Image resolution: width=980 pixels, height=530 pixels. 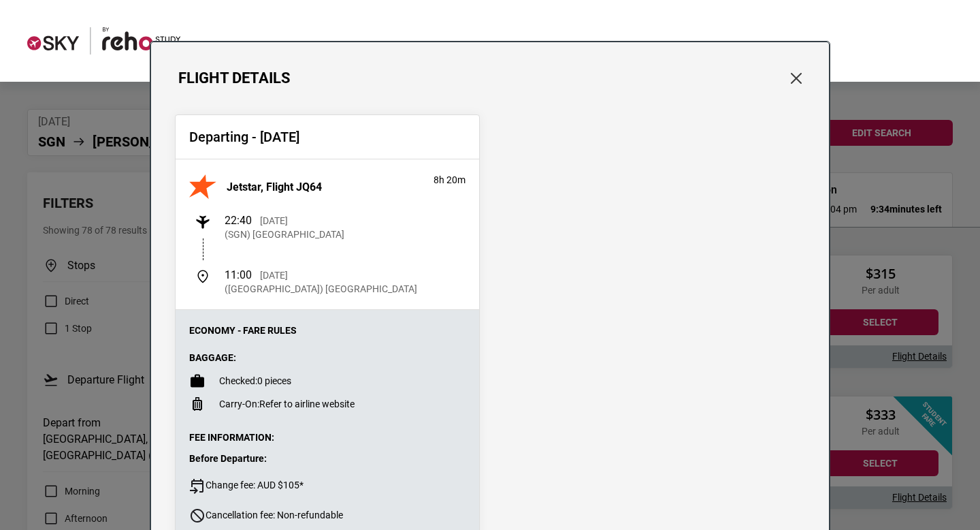 What do you see at coordinates (238, 380) in the screenshot?
I see `span: Checked:` at bounding box center [238, 380].